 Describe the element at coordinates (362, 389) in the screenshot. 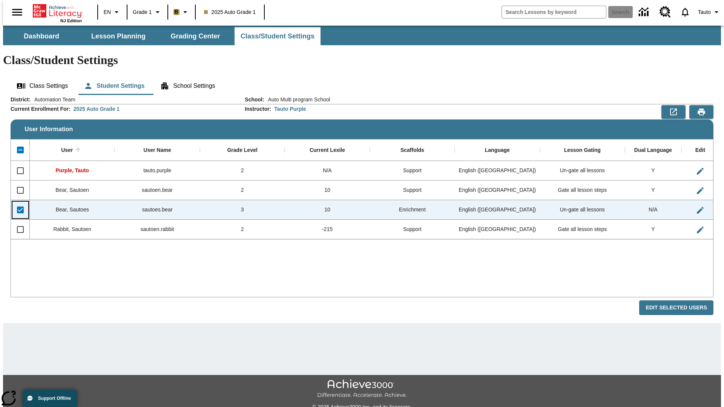

I see `img: Achieve3000 Differentiate Accelerate Achieve` at that location.